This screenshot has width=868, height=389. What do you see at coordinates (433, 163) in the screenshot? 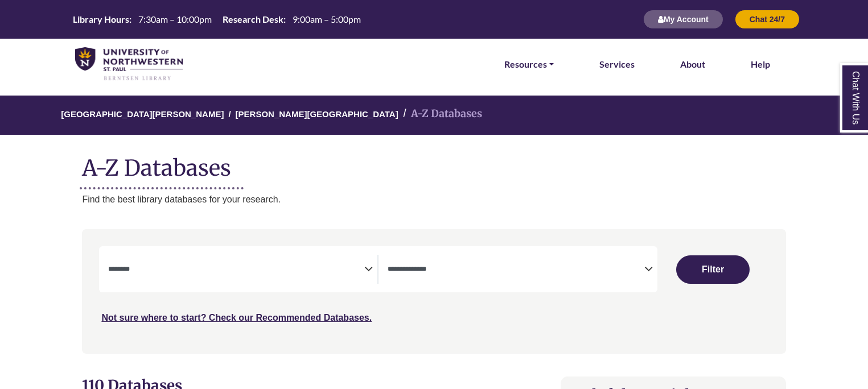
I see `h1: A-Z Databases` at bounding box center [433, 163].